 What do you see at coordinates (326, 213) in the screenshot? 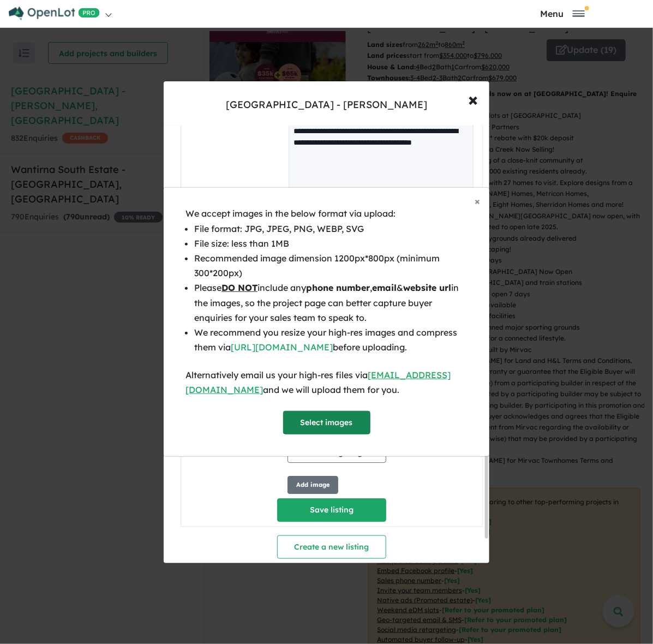
I see `div: We accept images in the below format via upload:` at bounding box center [326, 213].